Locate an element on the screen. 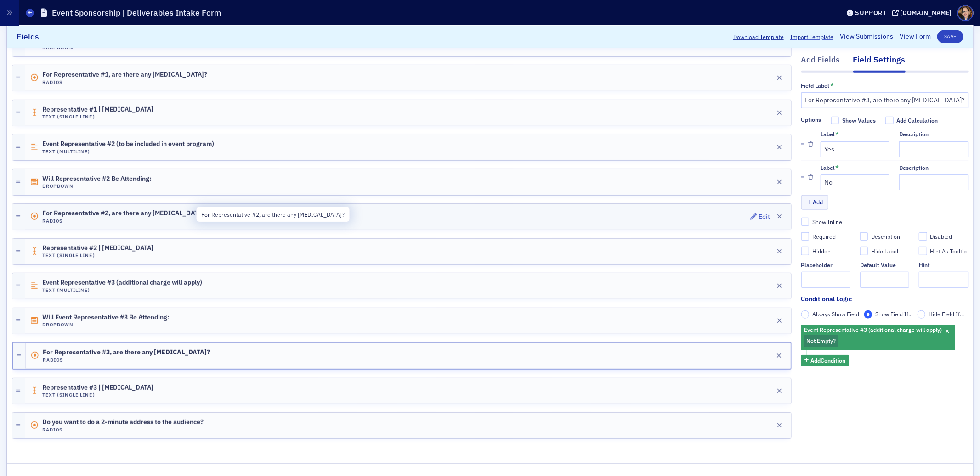  span: Options is located at coordinates (812, 121).